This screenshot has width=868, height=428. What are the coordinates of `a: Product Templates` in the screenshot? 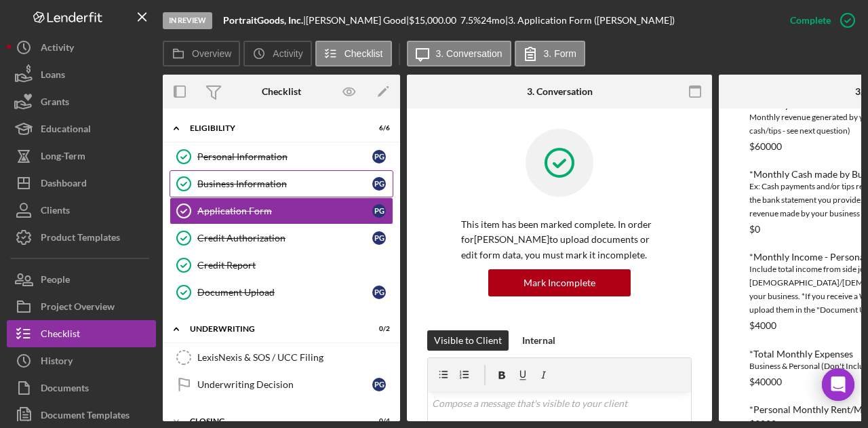 It's located at (81, 237).